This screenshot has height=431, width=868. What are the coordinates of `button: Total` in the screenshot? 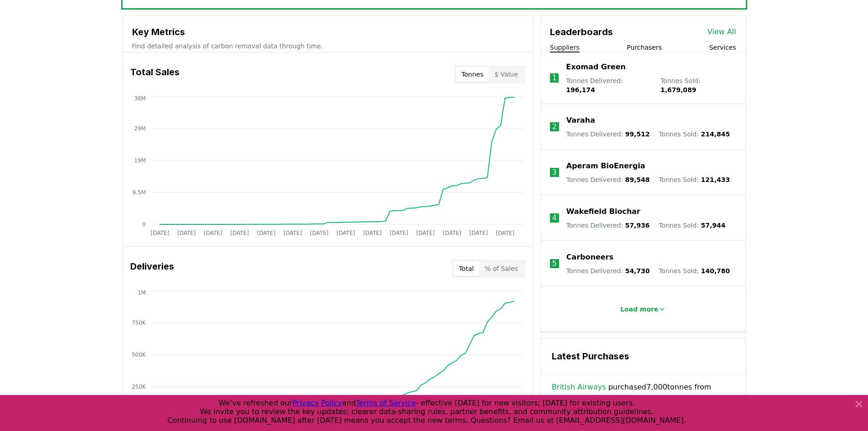 It's located at (466, 269).